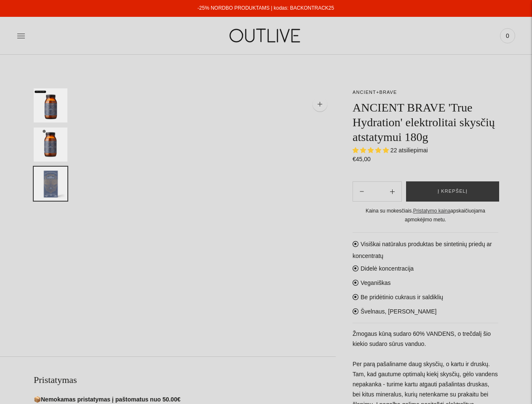 This screenshot has width=532, height=404. I want to click on a: -25% NORDBO PRODUKTAMS | kodas: BACKONTRACK25, so click(266, 8).